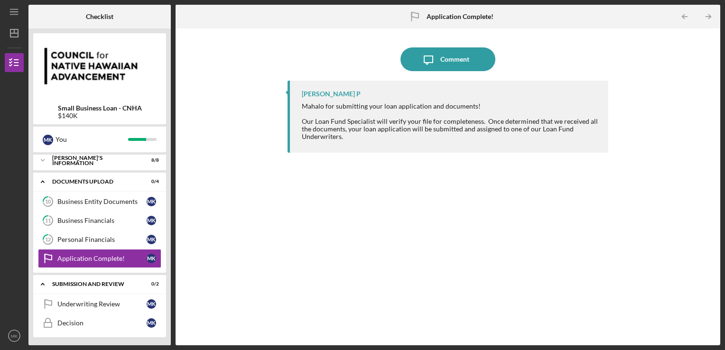  Describe the element at coordinates (102, 259) in the screenshot. I see `div: Application Complete!` at that location.